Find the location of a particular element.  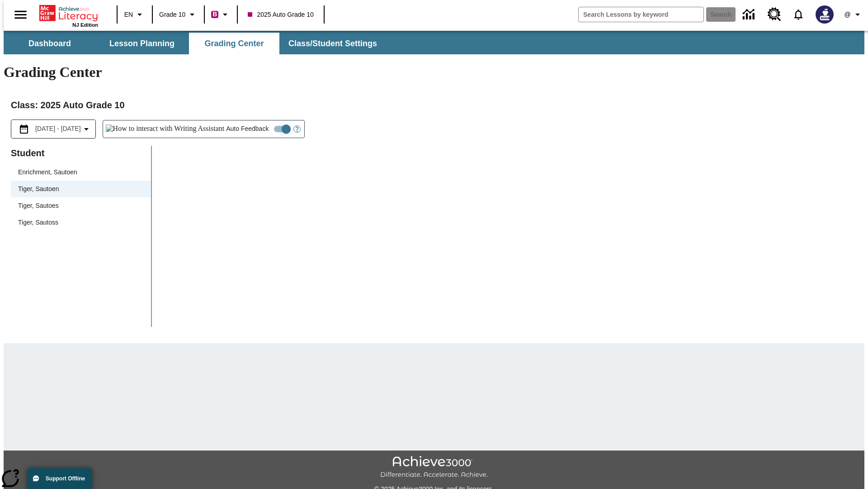

button: Select a new avatar is located at coordinates (825, 15).